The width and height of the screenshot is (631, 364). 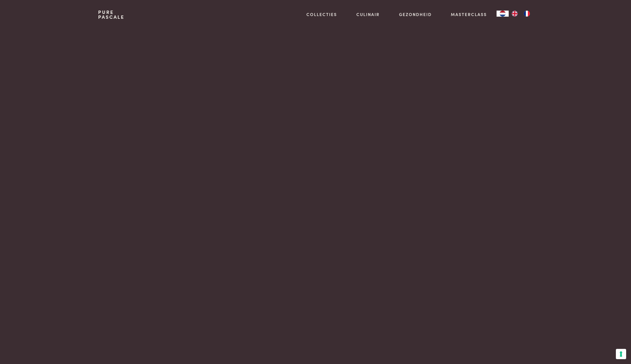 What do you see at coordinates (322, 14) in the screenshot?
I see `a: Collecties` at bounding box center [322, 14].